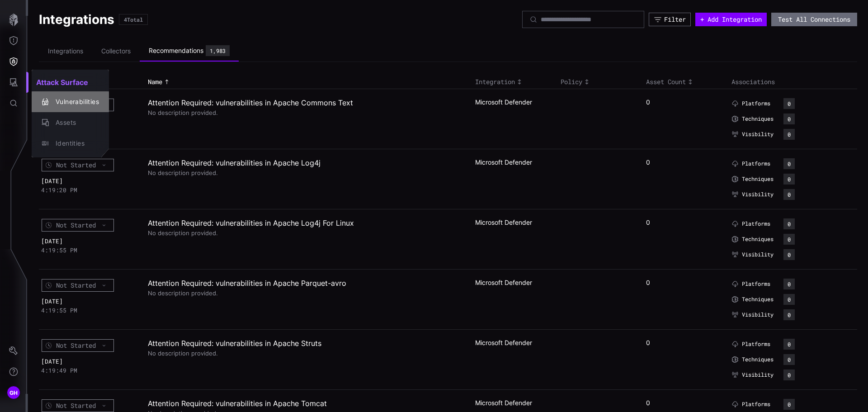 This screenshot has height=412, width=868. What do you see at coordinates (75, 123) in the screenshot?
I see `div: Assets` at bounding box center [75, 123].